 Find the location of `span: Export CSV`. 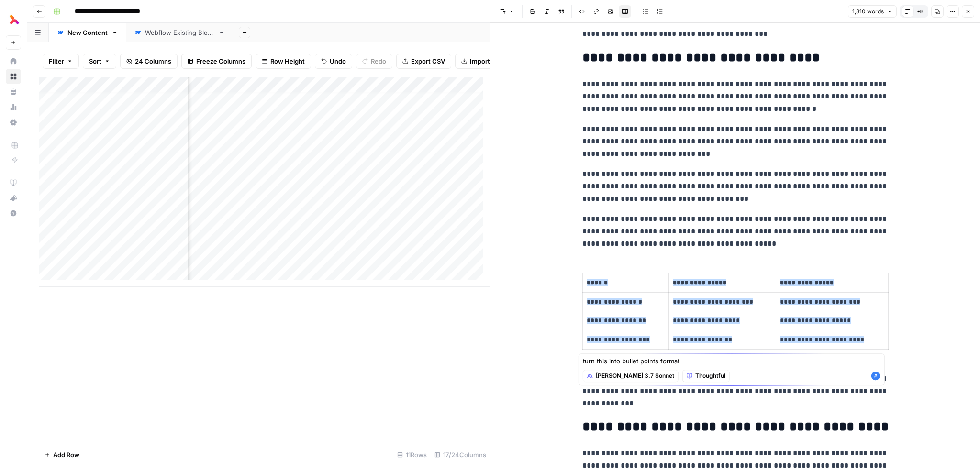

span: Export CSV is located at coordinates (428, 62).